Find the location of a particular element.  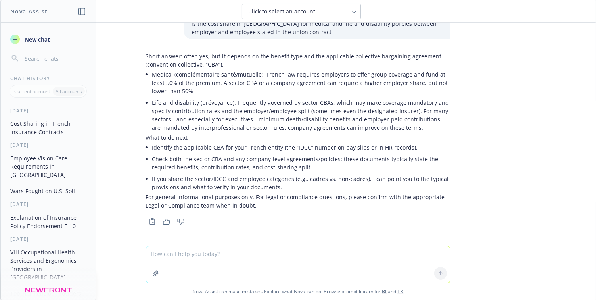

span: Click to select an account is located at coordinates (282, 11).